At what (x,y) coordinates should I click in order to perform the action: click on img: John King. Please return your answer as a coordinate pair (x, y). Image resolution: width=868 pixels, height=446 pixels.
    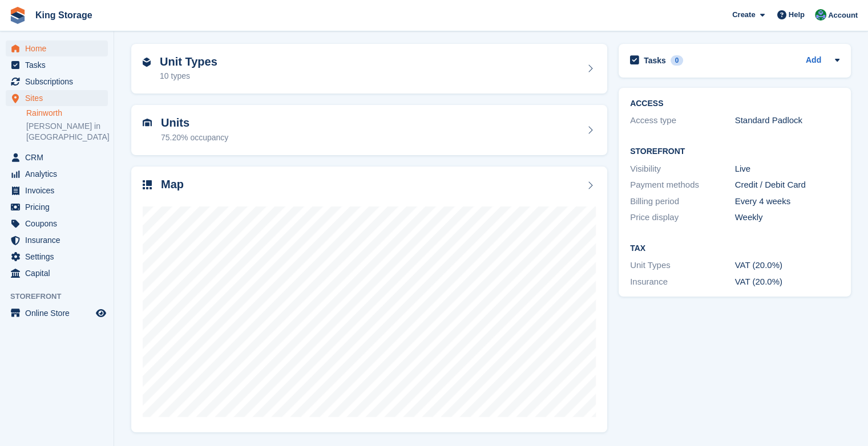
    Looking at the image, I should click on (821, 15).